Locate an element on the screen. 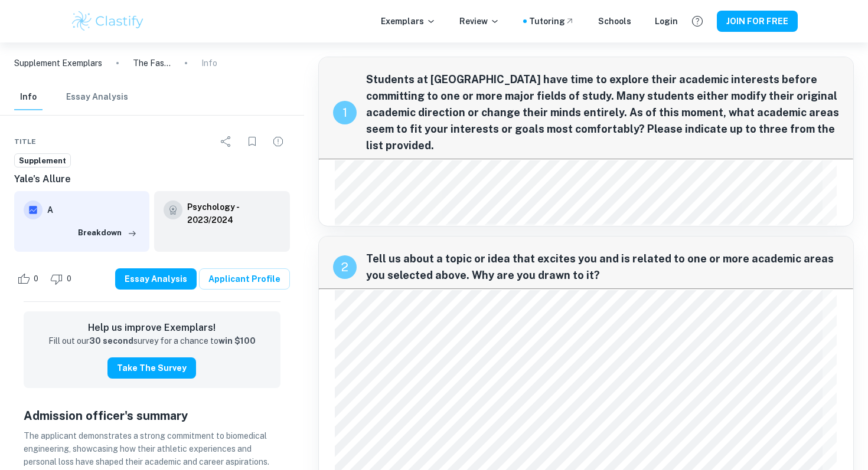 Image resolution: width=868 pixels, height=470 pixels. a: Schools is located at coordinates (615, 21).